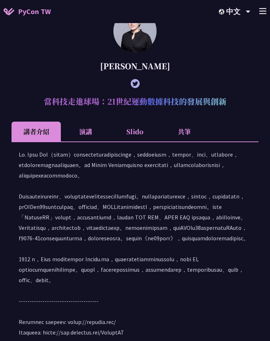 Image resolution: width=270 pixels, height=341 pixels. What do you see at coordinates (34, 12) in the screenshot?
I see `span: PyCon TW` at bounding box center [34, 12].